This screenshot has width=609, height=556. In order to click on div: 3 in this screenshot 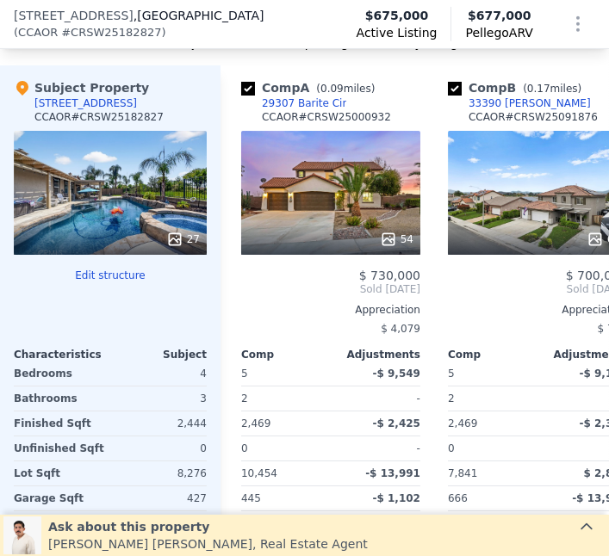, I will do `click(160, 399)`.